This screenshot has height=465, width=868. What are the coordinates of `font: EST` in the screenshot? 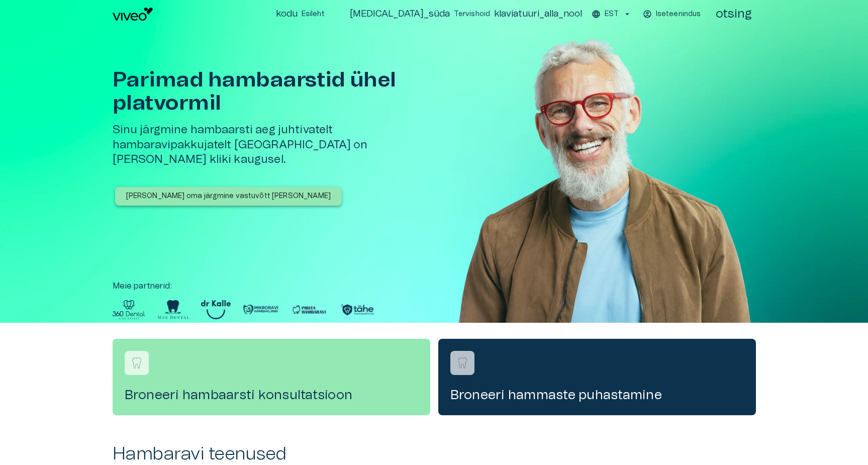 It's located at (611, 14).